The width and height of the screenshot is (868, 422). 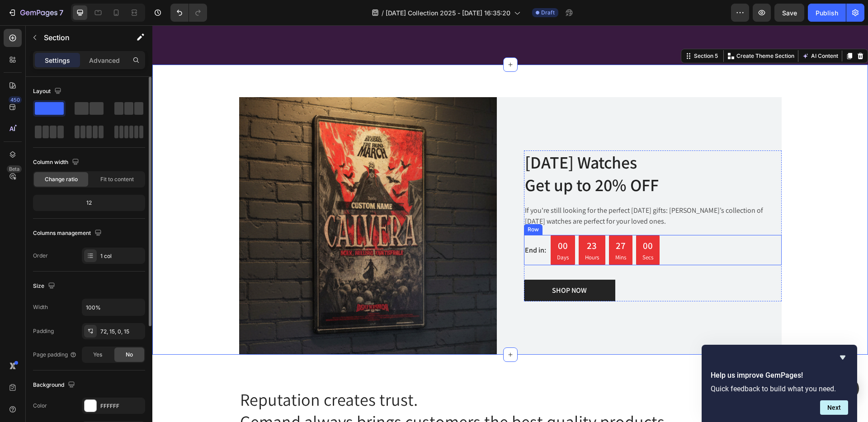 What do you see at coordinates (89, 202) in the screenshot?
I see `div: 12` at bounding box center [89, 202].